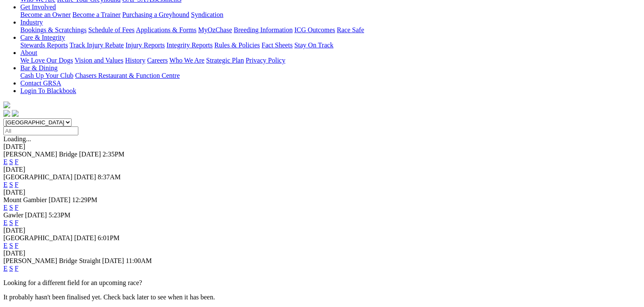 The height and width of the screenshot is (307, 644). Describe the element at coordinates (13, 215) in the screenshot. I see `span: Gawler` at that location.